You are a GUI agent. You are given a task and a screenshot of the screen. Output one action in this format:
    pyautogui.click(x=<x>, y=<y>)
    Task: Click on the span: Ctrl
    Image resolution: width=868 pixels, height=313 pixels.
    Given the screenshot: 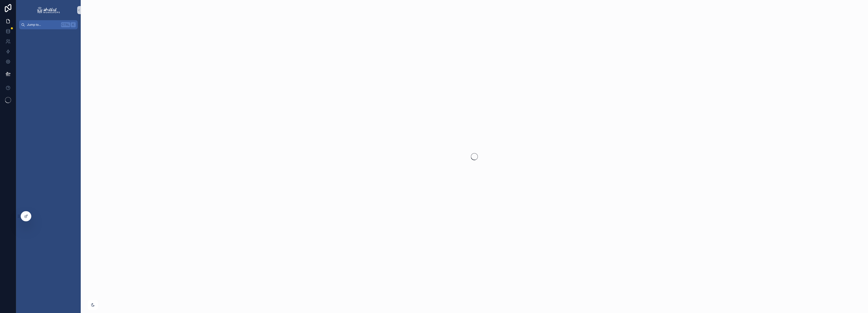 What is the action you would take?
    pyautogui.click(x=65, y=25)
    